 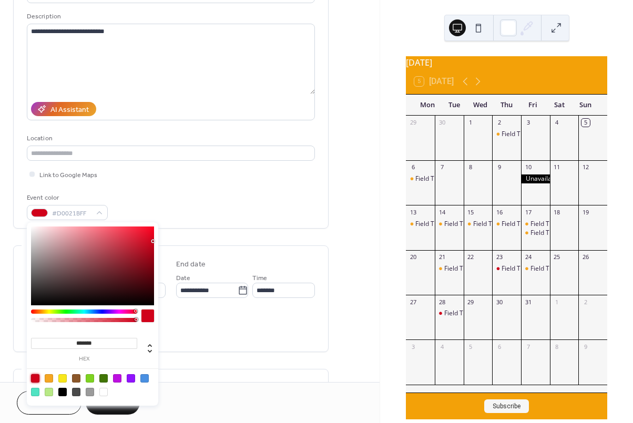 What do you see at coordinates (557, 212) in the screenshot?
I see `div: 18` at bounding box center [557, 212].